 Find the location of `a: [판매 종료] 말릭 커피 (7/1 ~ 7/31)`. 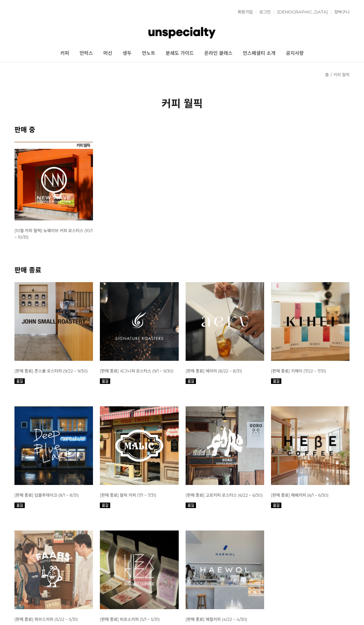

a: [판매 종료] 말릭 커피 (7/1 ~ 7/31) is located at coordinates (129, 495).